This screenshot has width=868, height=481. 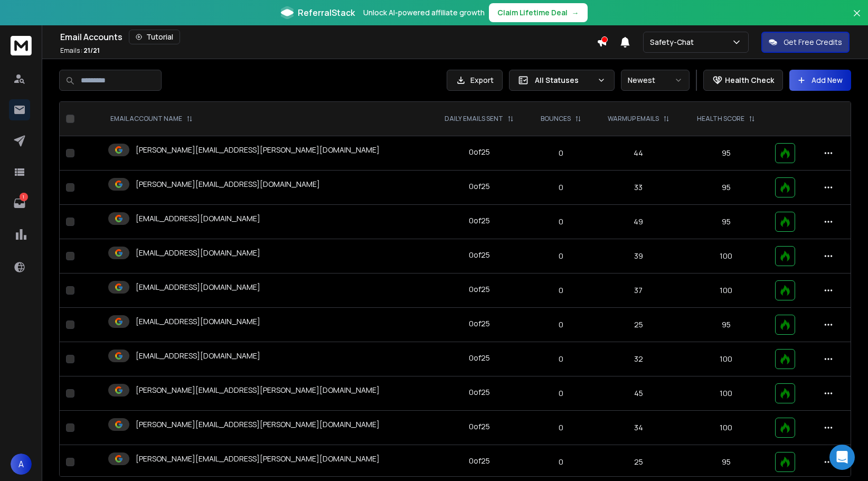 I want to click on span: 21 / 21, so click(x=91, y=50).